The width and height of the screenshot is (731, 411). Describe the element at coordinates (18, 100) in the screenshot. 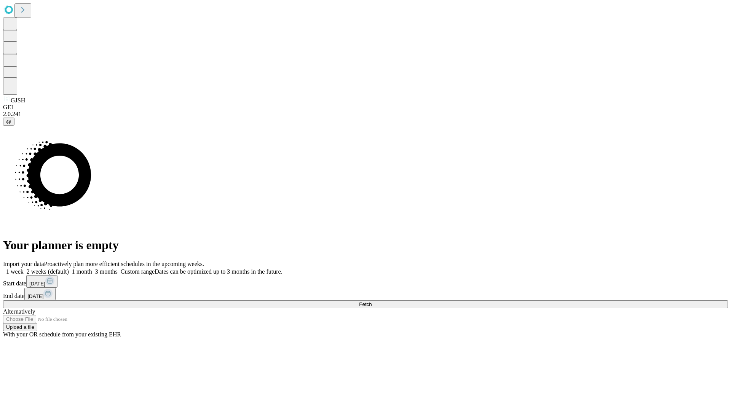

I see `span: GJSH` at that location.